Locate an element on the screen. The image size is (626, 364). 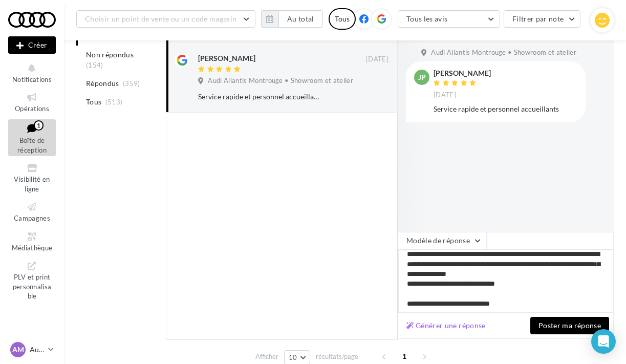
span: Répondus is located at coordinates (103, 83).